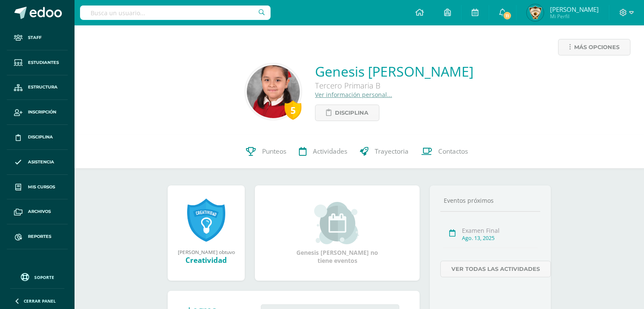 This screenshot has width=644, height=309. What do you see at coordinates (273, 92) in the screenshot?
I see `img: d4bea4b1f48372f3807aa716281a5a04.png` at bounding box center [273, 92].